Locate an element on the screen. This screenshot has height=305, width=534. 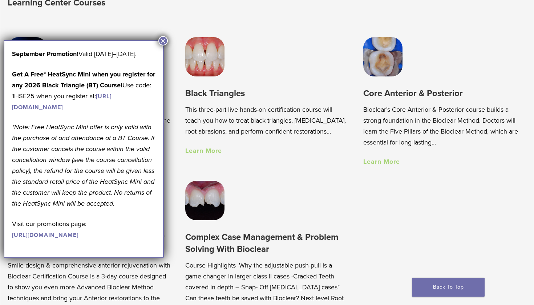
b: September Promotion! is located at coordinates (45, 54).